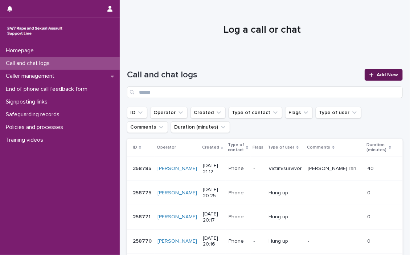 Image resolution: width=410 pixels, height=255 pixels. Describe the element at coordinates (243, 75) in the screenshot. I see `h1: Call and chat logs` at that location.